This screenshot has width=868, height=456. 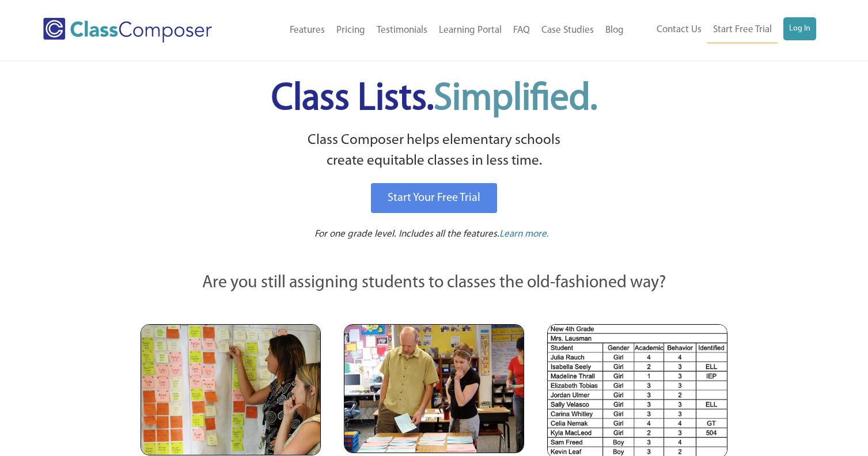 What do you see at coordinates (351, 31) in the screenshot?
I see `a: Pricing` at bounding box center [351, 31].